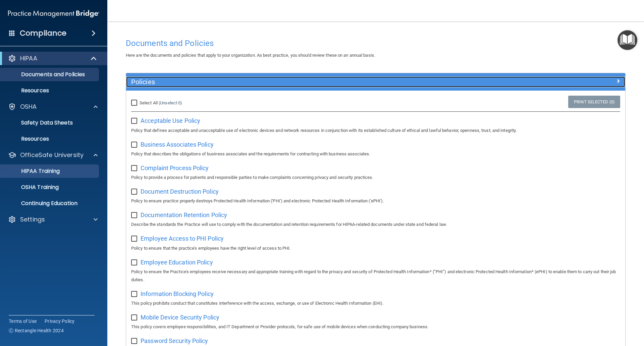 This screenshot has width=644, height=346. Describe the element at coordinates (31, 188) in the screenshot. I see `p: OSHA Training` at that location.